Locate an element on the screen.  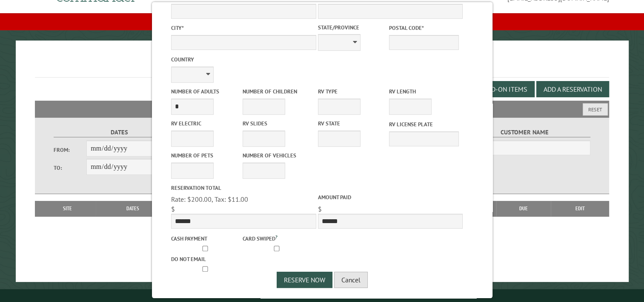
h1: Reservations is located at coordinates (322, 66).